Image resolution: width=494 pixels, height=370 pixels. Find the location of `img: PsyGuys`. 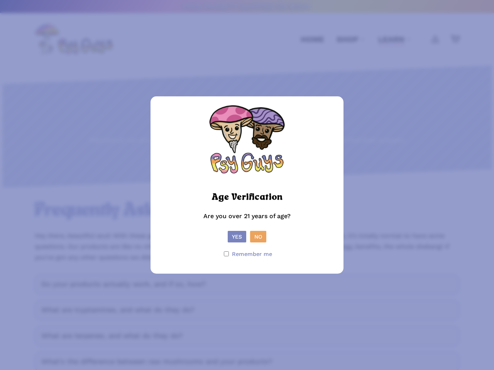

img: PsyGuys is located at coordinates (247, 143).